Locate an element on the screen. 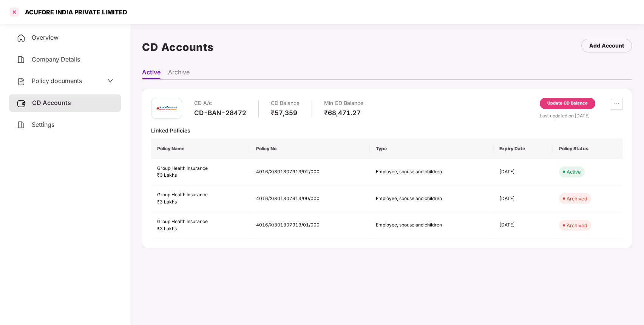 The height and width of the screenshot is (325, 644). div: ACUFORE INDIA PRIVATE LIMITED is located at coordinates (74, 12).